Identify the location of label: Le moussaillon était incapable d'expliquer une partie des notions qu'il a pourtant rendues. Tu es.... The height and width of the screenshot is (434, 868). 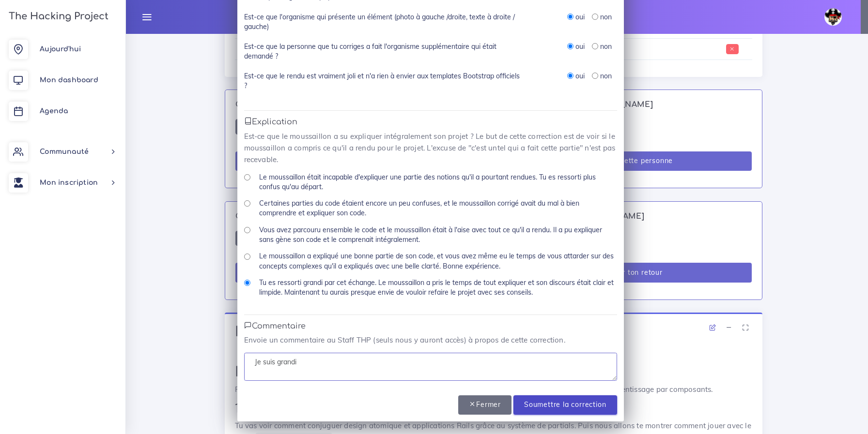
(438, 182).